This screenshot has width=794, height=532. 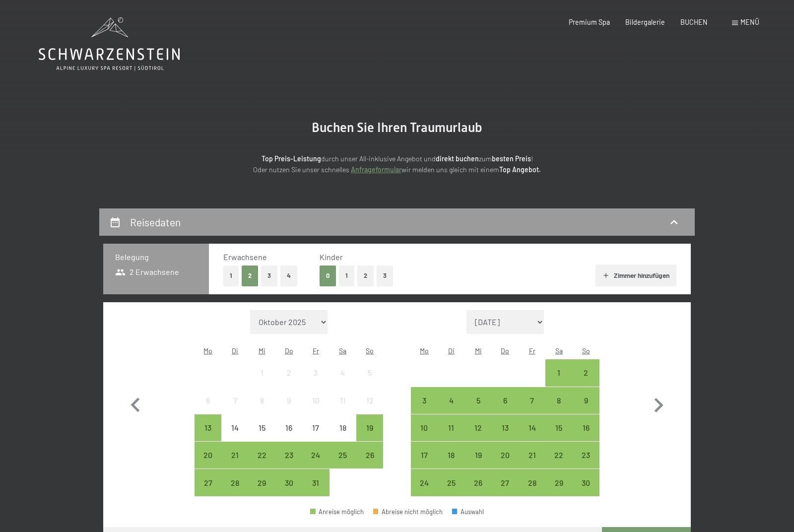 What do you see at coordinates (289, 381) in the screenshot?
I see `div: 2` at bounding box center [289, 381].